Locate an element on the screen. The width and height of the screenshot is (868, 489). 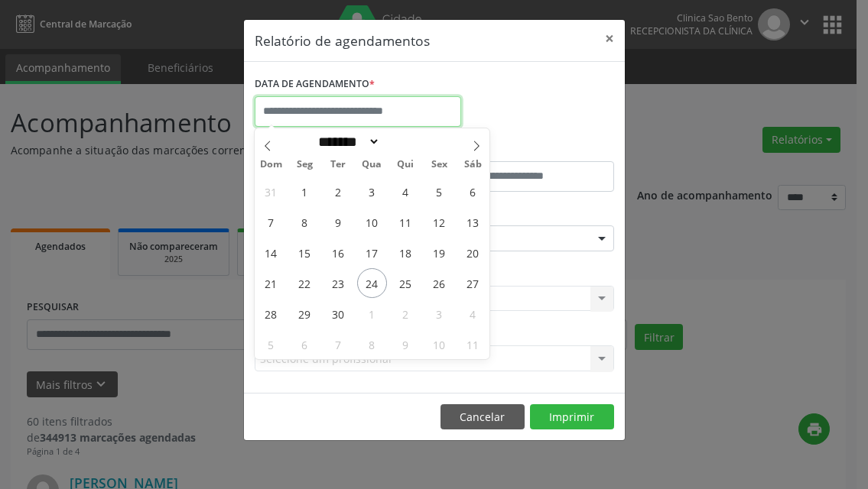
span: Setembro 1, 2025 is located at coordinates (304, 191).